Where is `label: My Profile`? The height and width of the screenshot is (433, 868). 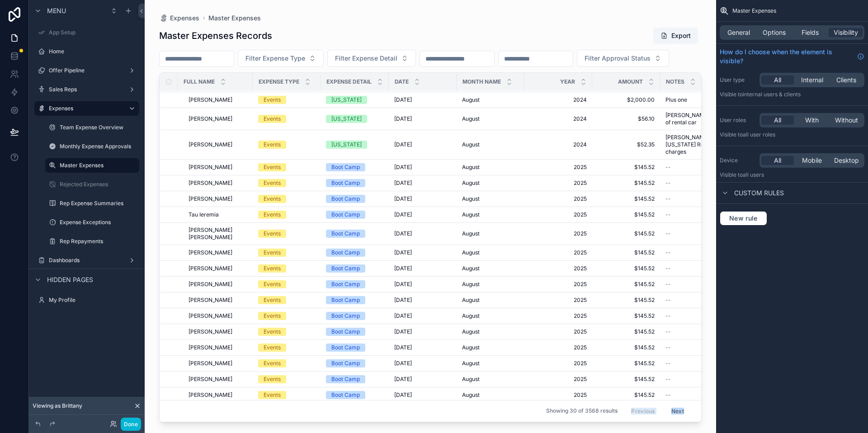
label: My Profile is located at coordinates (93, 300).